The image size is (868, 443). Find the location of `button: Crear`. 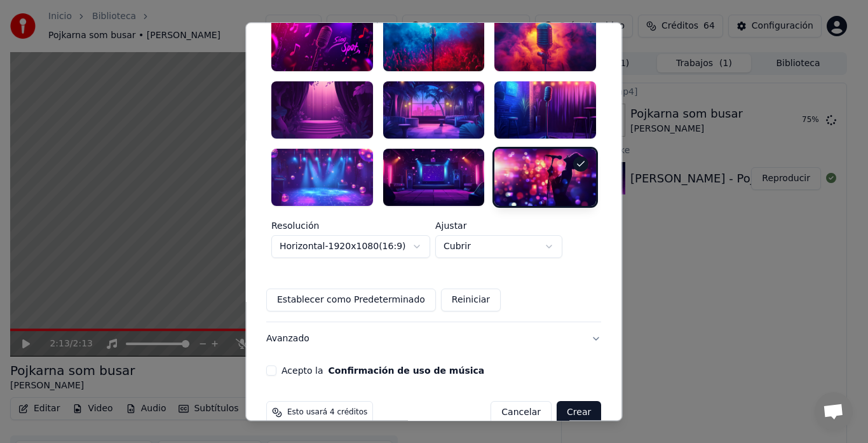

button: Crear is located at coordinates (579, 412).